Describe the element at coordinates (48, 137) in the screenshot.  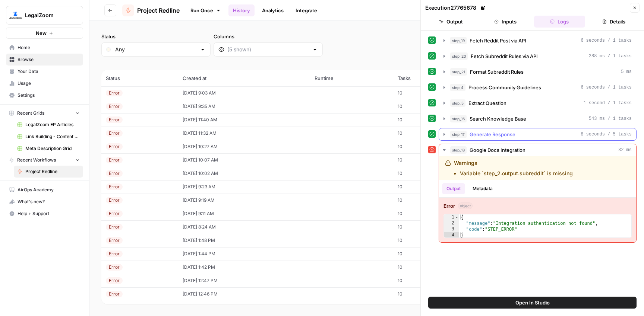
I see `a: Link Building - Content Briefs` at that location.